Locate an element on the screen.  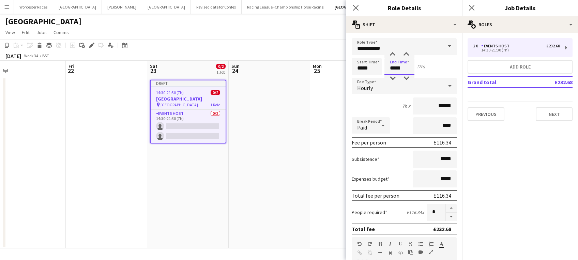
button: Revised date for Confex is located at coordinates (216, 7).